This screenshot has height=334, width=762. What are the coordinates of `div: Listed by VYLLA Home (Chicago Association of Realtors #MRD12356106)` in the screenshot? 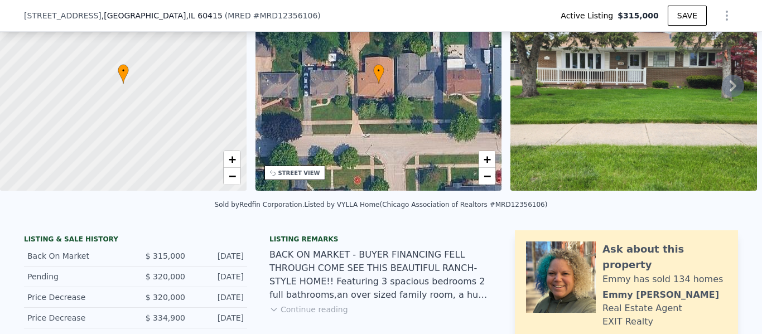 It's located at (426, 205).